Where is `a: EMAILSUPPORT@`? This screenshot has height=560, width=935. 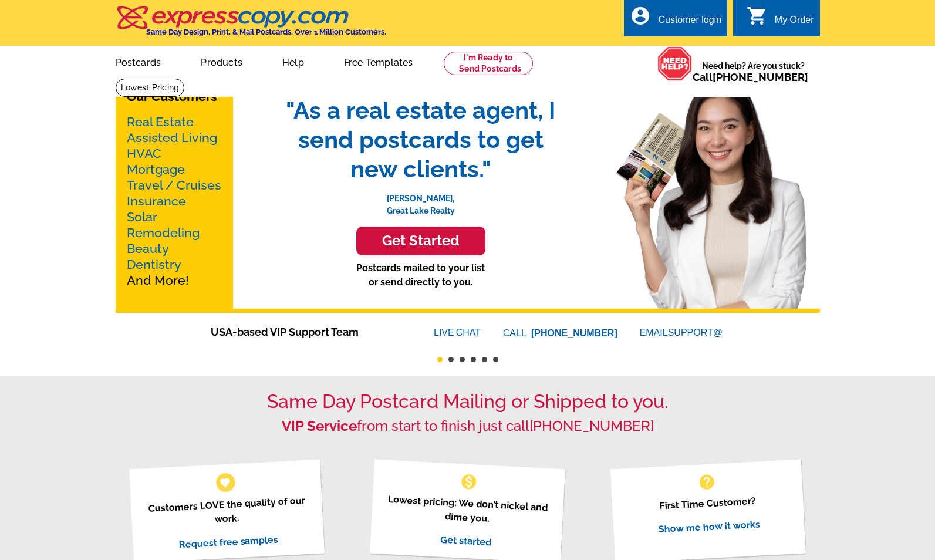 a: EMAILSUPPORT@ is located at coordinates (682, 332).